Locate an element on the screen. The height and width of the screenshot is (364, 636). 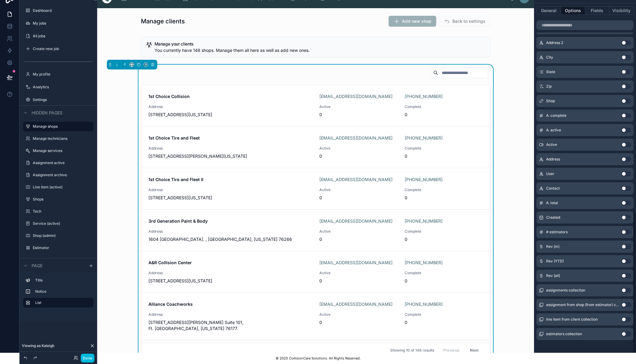
a: Service (active) is located at coordinates (61, 223).